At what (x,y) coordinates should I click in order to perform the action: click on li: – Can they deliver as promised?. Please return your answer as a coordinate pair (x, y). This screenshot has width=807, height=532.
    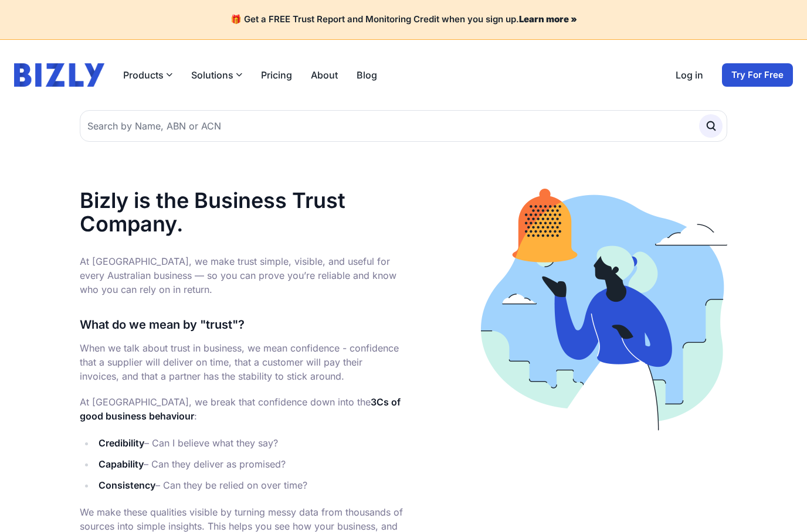
    Looking at the image, I should click on (249, 464).